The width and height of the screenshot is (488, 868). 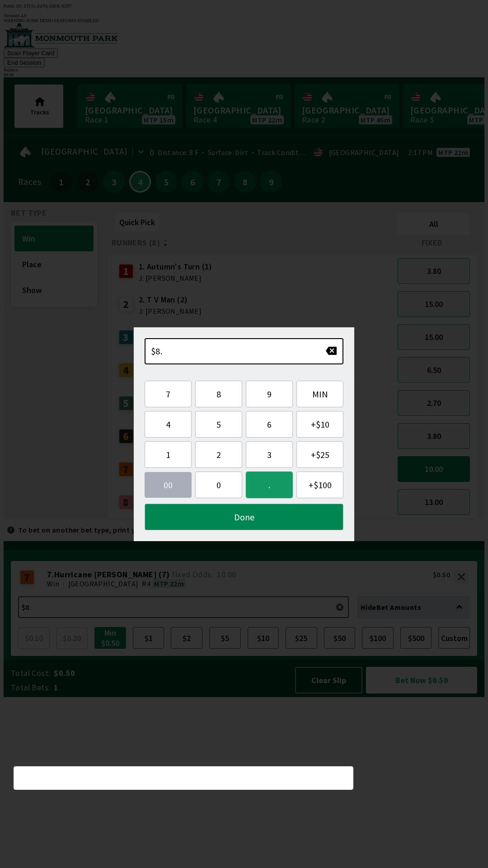 I want to click on span: 2, so click(x=219, y=454).